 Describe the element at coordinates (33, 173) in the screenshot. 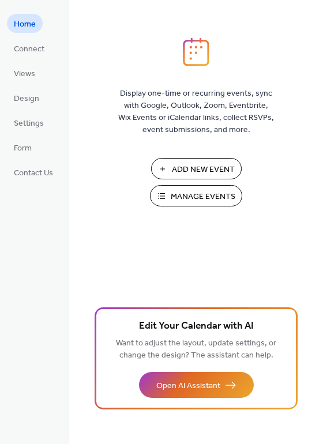

I see `span: Contact Us` at that location.